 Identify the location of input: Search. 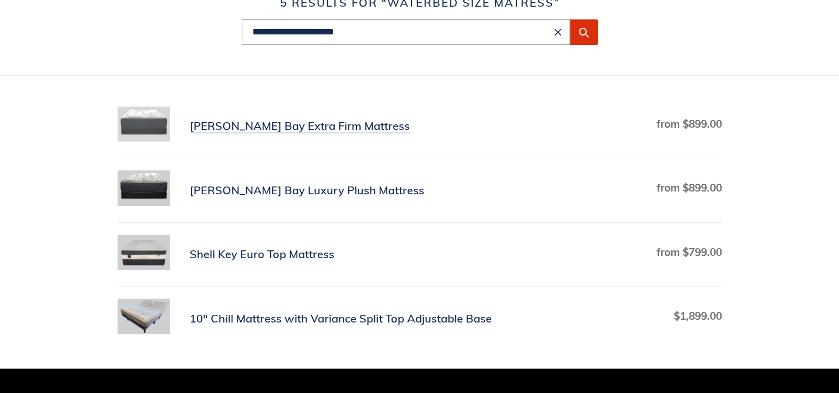
(406, 32).